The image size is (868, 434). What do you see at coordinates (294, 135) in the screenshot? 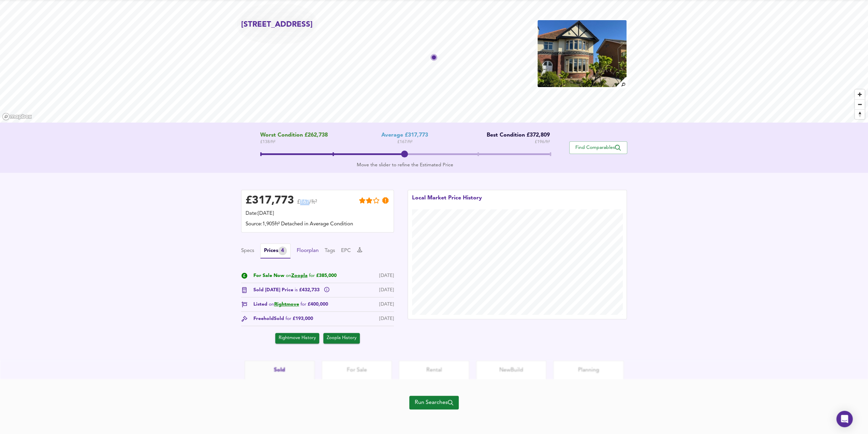
I see `span: Worst Condition £262,738` at bounding box center [294, 135].